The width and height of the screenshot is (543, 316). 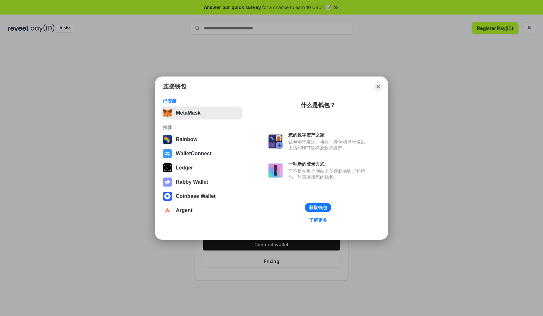 What do you see at coordinates (328, 174) in the screenshot?
I see `div: 而不是在每个网站上创建新的账户和密码，只需连接您的钱包。` at bounding box center [328, 174].